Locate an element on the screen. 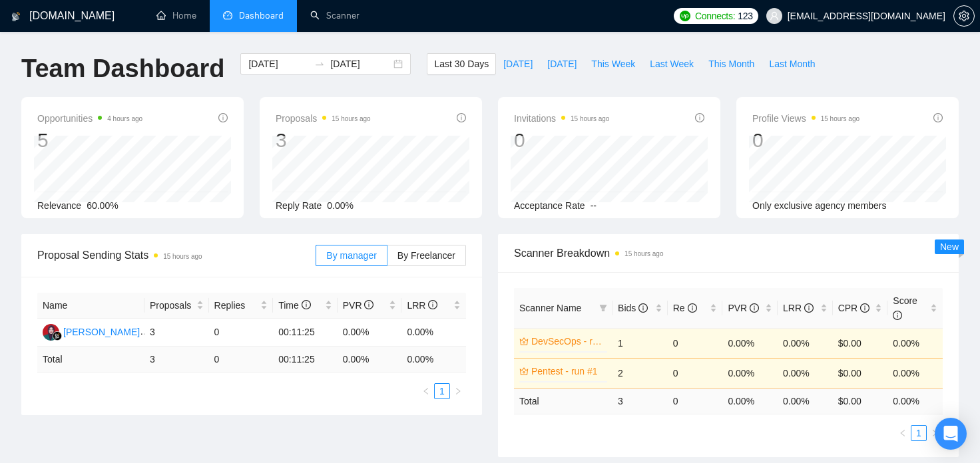 The image size is (980, 463). span: setting is located at coordinates (964, 16).